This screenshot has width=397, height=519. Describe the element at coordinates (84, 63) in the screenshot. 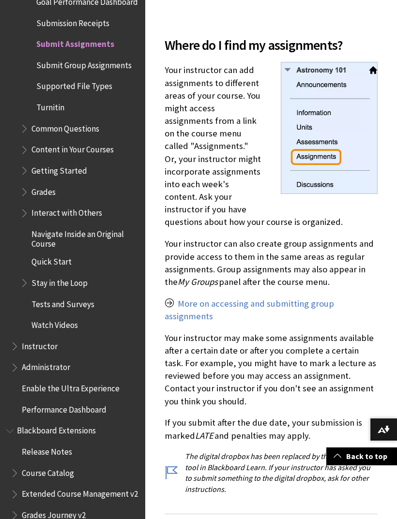

I see `span: Submit Group Assignments` at that location.